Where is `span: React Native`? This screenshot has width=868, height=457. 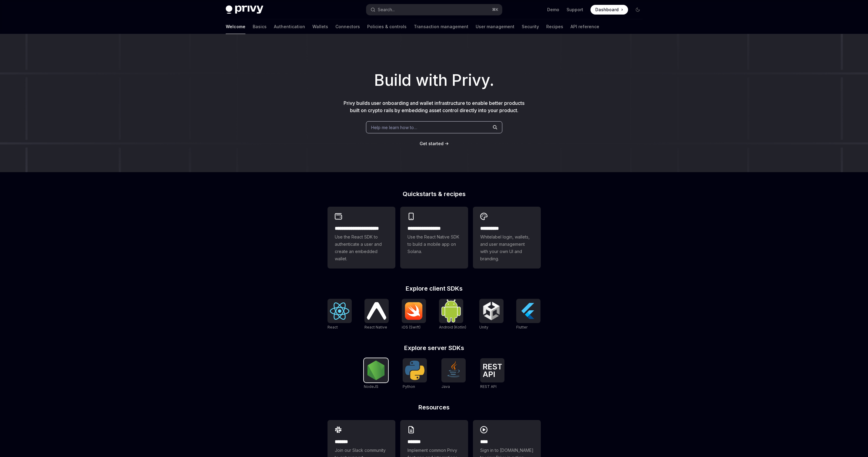 span: React Native is located at coordinates (376, 327).